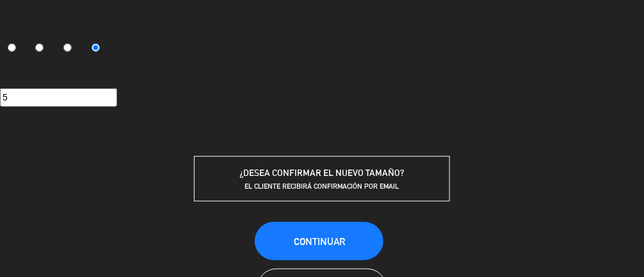 This screenshot has height=277, width=644. Describe the element at coordinates (12, 48) in the screenshot. I see `input: 1` at that location.